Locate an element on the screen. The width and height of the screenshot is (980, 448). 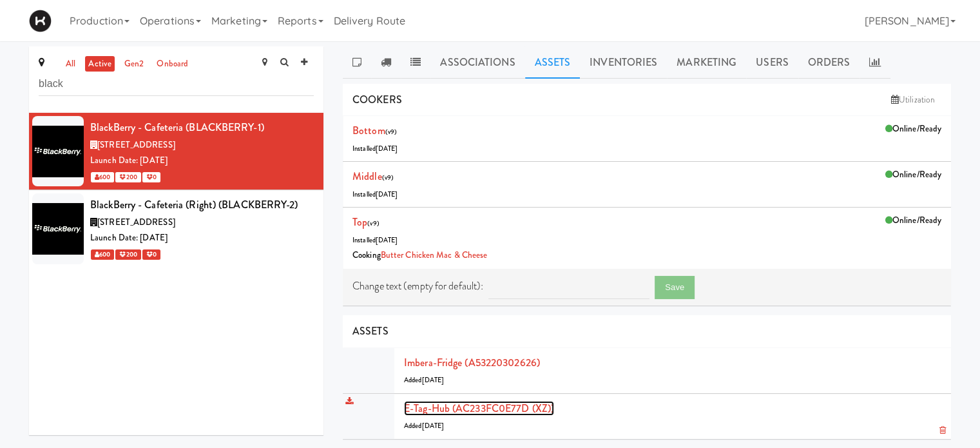
a: gen2 is located at coordinates (134, 64).